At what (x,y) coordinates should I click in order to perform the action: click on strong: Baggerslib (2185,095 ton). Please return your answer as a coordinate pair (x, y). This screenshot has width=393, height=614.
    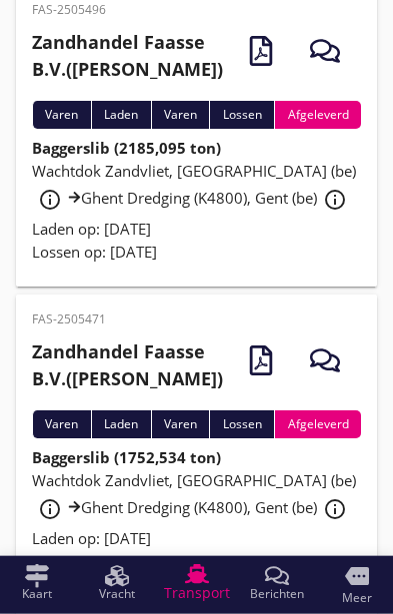
    Looking at the image, I should click on (126, 148).